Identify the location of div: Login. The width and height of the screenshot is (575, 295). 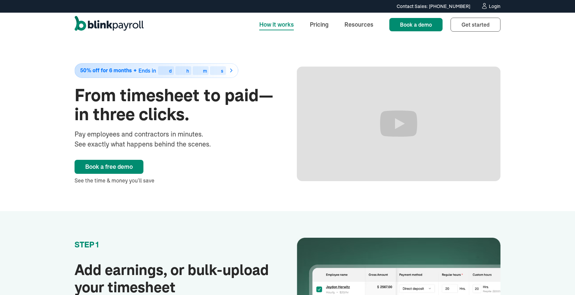
(494, 6).